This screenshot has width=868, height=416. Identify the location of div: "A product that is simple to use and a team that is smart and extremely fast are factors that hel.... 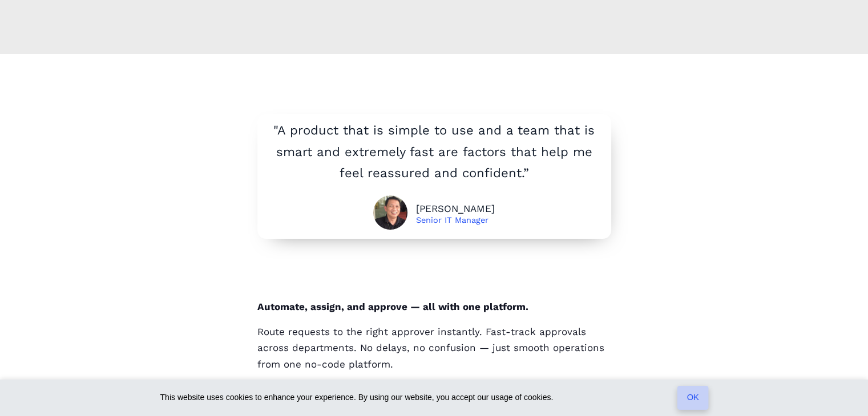
(434, 151).